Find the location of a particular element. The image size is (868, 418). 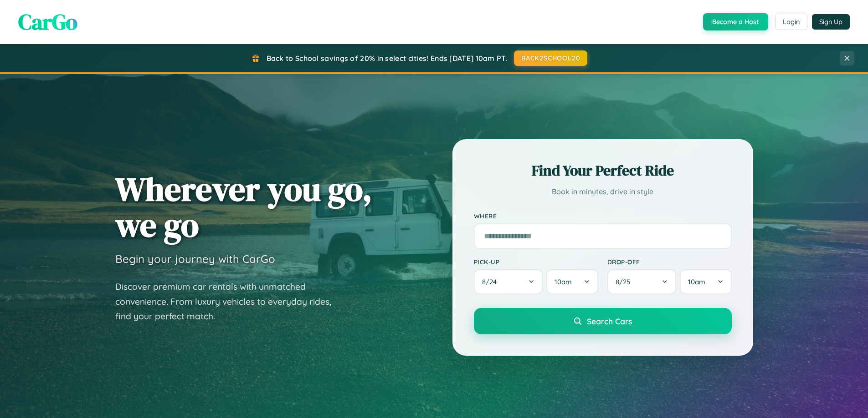

h1: Wherever you go, we go is located at coordinates (244, 207).